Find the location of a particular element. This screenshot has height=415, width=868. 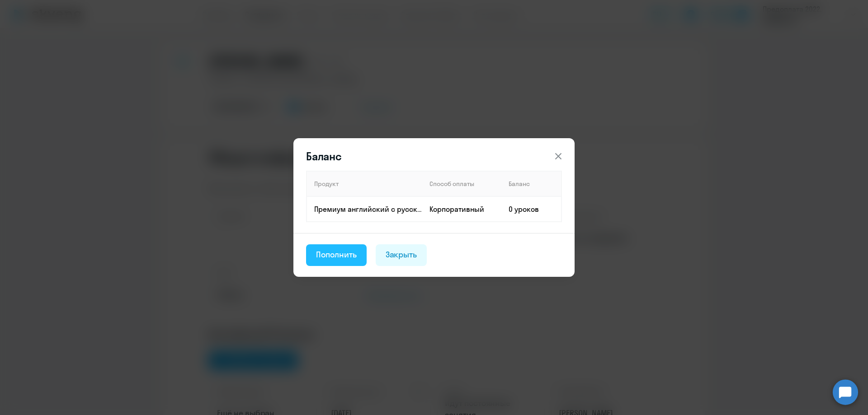

button: Пополнить is located at coordinates (337, 255).